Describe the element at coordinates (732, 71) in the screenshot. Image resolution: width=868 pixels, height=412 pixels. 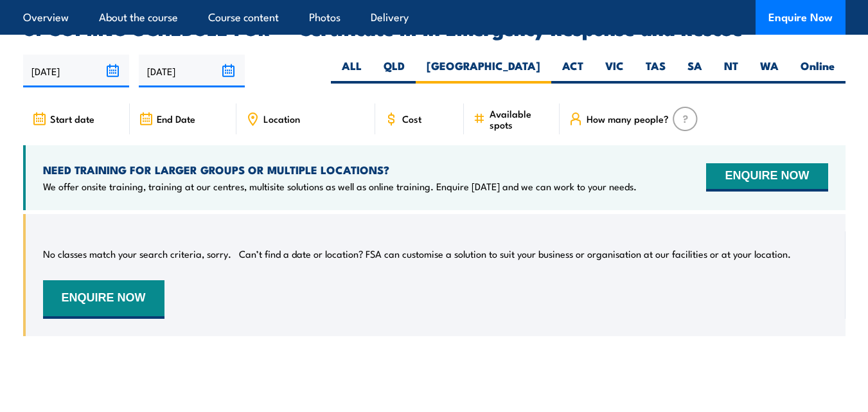
I see `label: NT` at that location.